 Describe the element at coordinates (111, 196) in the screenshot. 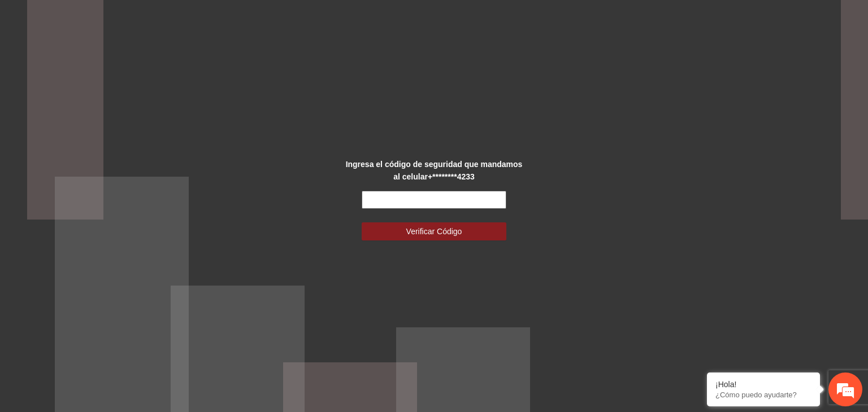

I see `span: Estamos en línea.` at that location.